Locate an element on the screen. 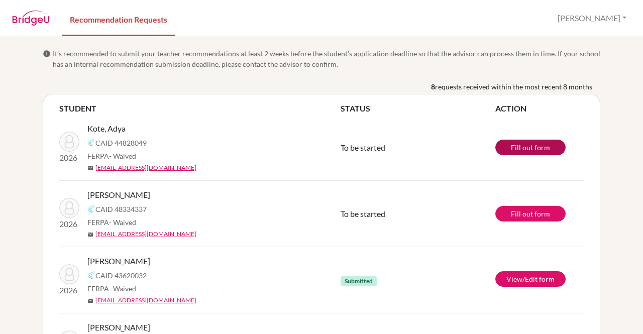 The image size is (643, 334). img: Prasad, Sheetal is located at coordinates (69, 208).